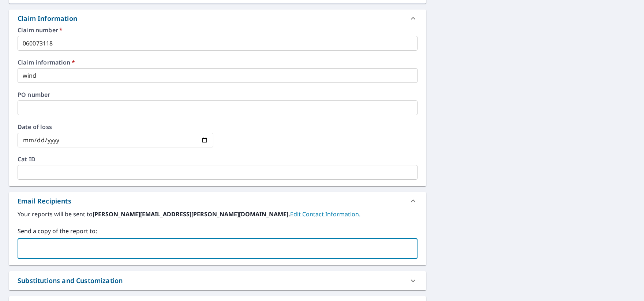 The width and height of the screenshot is (644, 301). What do you see at coordinates (217, 231) in the screenshot?
I see `label: Send a copy of the report to:` at bounding box center [217, 231].